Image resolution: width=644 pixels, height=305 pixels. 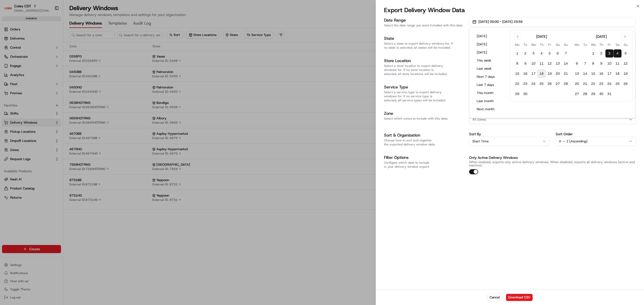 What do you see at coordinates (89, 53) in the screenshot?
I see `button: Start new chat` at bounding box center [89, 53].